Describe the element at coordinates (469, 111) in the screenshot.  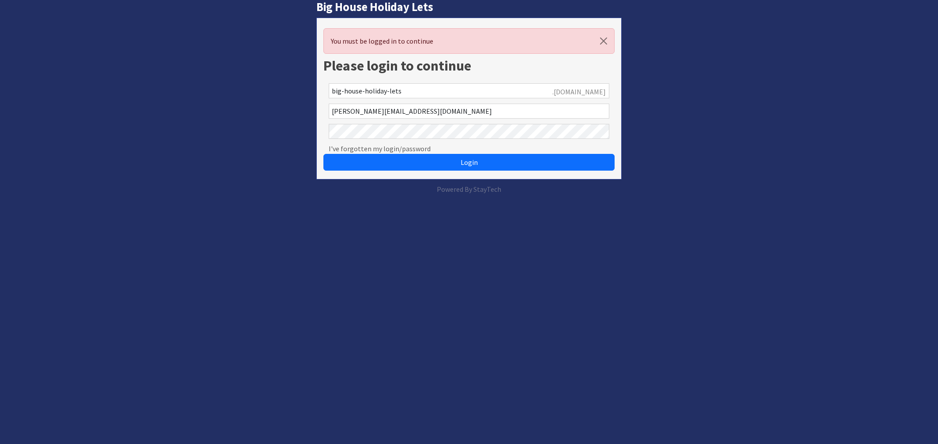
I see `input: Email` at that location.